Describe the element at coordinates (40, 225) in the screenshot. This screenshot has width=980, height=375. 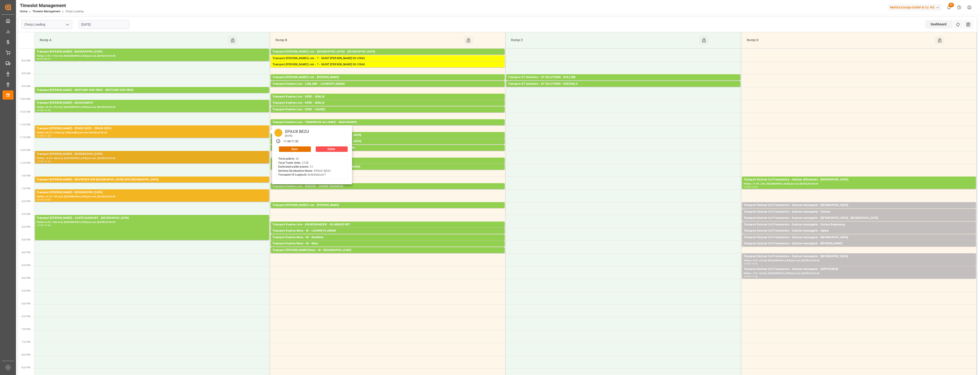
I see `div: 14:30` at that location.